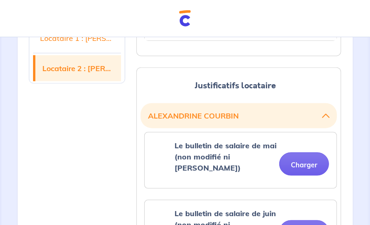 The height and width of the screenshot is (225, 370). Describe the element at coordinates (235, 86) in the screenshot. I see `span: Justificatifs locataire` at that location.